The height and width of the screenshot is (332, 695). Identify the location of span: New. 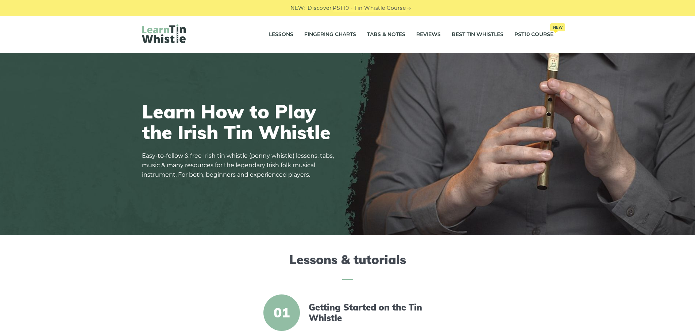
(557, 27).